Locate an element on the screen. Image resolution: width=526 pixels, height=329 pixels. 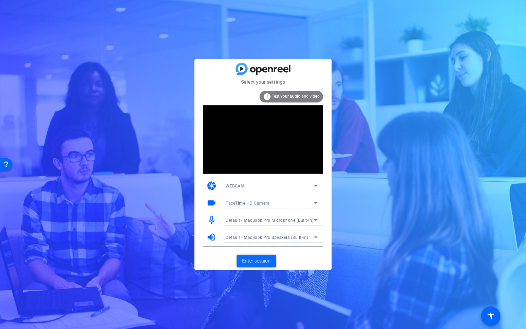
span: WEBCAM is located at coordinates (235, 186).